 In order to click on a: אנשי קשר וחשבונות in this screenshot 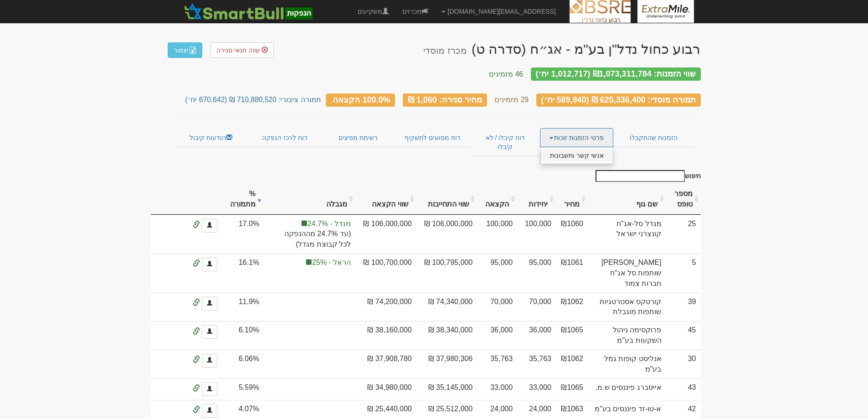, I will do `click(577, 155)`.